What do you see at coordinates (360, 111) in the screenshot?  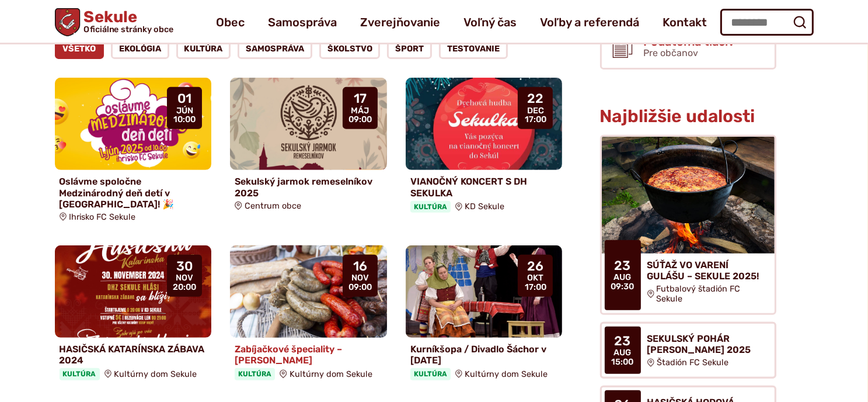 I see `span: máj` at bounding box center [360, 111].